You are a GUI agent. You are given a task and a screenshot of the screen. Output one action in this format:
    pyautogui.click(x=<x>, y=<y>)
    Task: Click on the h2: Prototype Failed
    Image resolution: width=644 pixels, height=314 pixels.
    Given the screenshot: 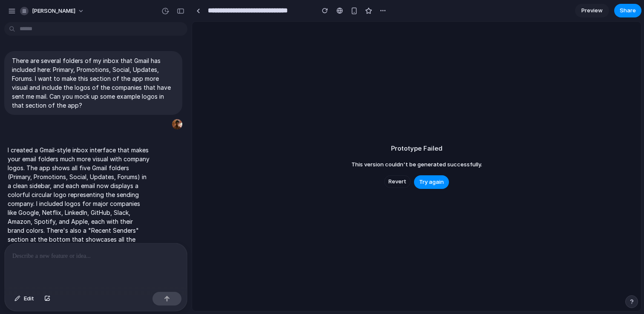 What is the action you would take?
    pyautogui.click(x=417, y=148)
    